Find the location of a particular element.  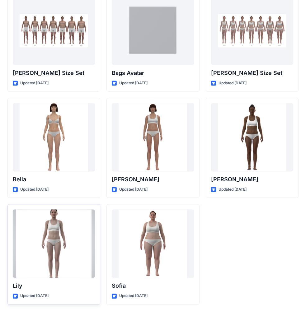

a: Lily is located at coordinates (54, 244).